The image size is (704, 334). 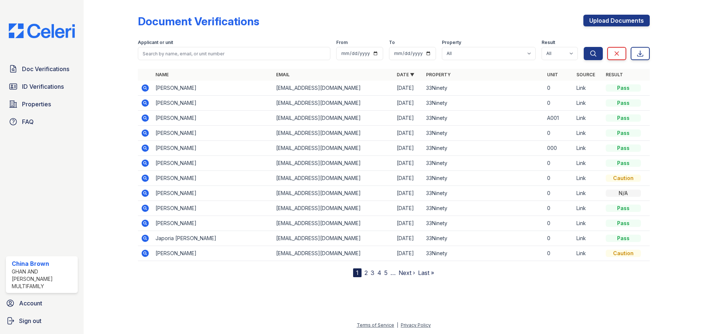 What do you see at coordinates (553, 74) in the screenshot?
I see `a: Unit` at bounding box center [553, 74].